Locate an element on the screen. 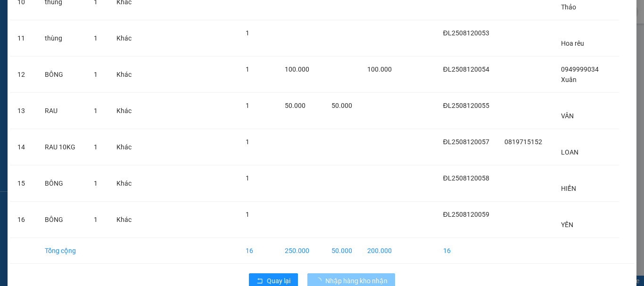  div: 50.000 is located at coordinates (138, 66).